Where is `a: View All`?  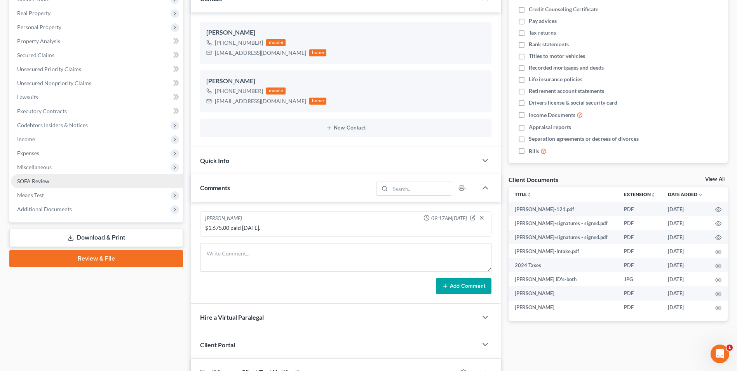 a: View All is located at coordinates (715, 179).